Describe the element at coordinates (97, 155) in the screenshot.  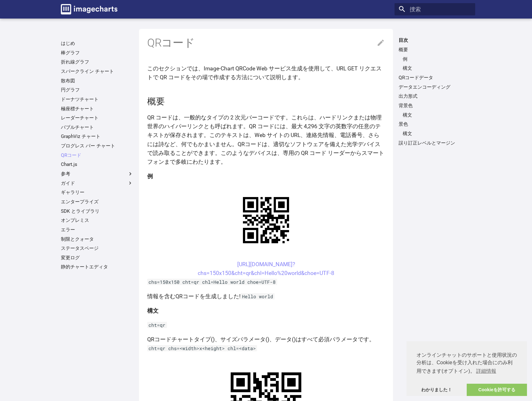
I see `a: QRコード` at that location.